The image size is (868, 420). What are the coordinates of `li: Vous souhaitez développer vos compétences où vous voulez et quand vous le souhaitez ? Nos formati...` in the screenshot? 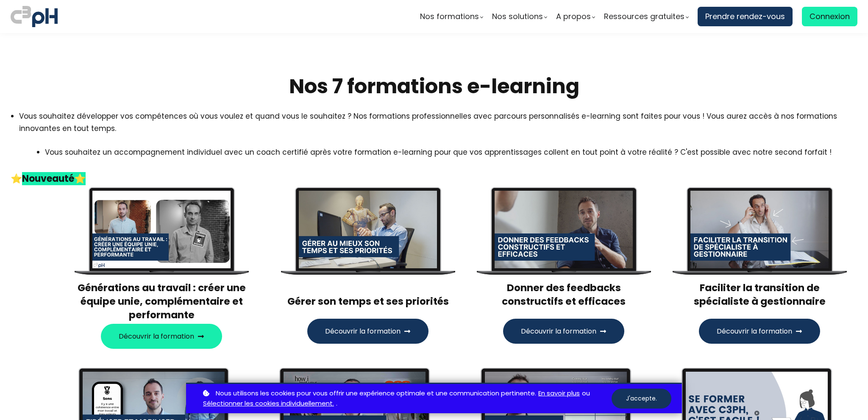 It's located at (438, 122).